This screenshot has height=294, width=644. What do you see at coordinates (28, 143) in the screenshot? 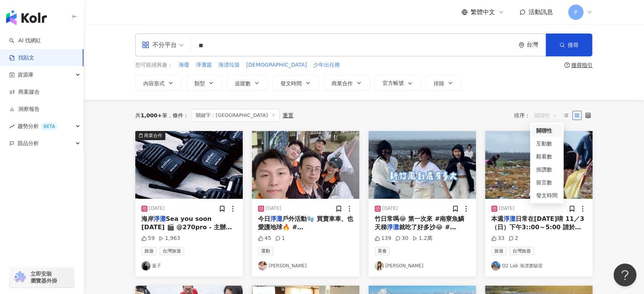
I see `span: 競品分析` at bounding box center [28, 143].